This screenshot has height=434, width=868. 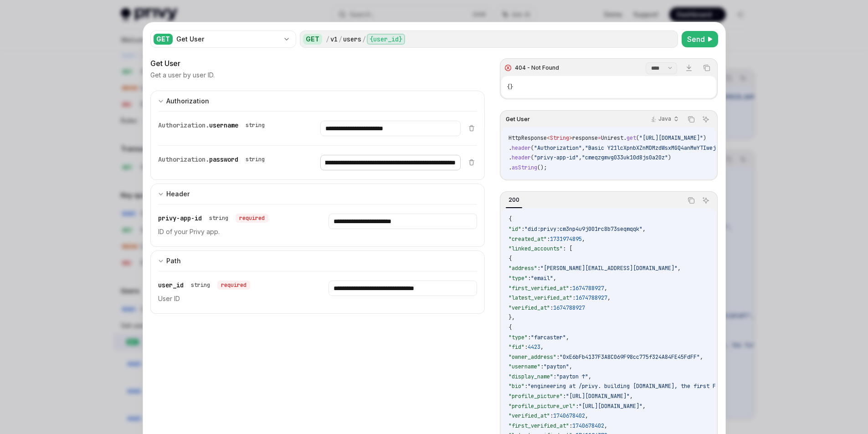 What do you see at coordinates (538, 288) in the screenshot?
I see `span: "first_verified_at"` at bounding box center [538, 288].